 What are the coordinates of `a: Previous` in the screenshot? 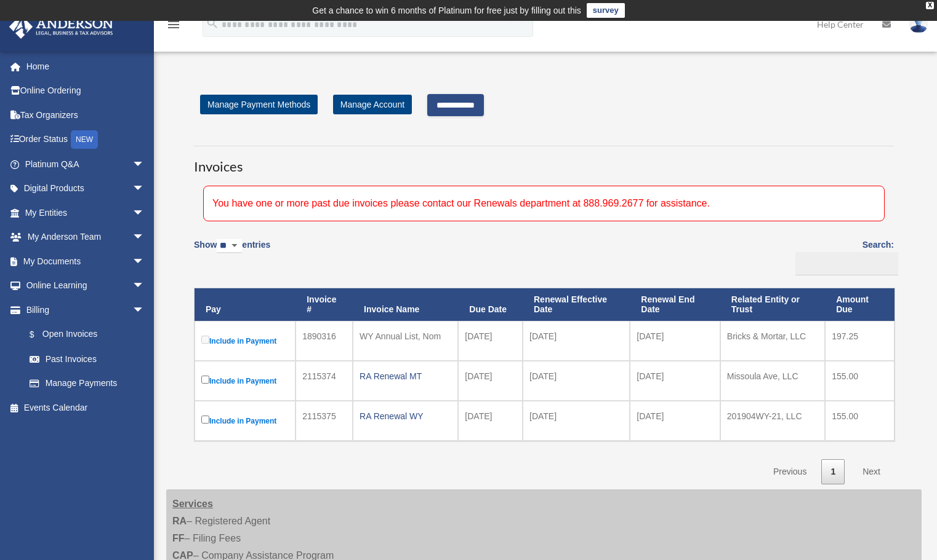 It's located at (790, 472).